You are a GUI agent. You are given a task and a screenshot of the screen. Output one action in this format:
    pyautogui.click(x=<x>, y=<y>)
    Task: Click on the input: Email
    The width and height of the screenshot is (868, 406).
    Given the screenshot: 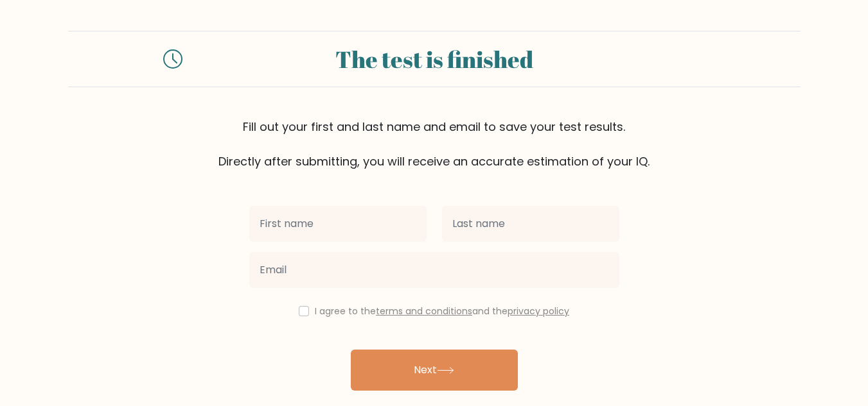 What is the action you would take?
    pyautogui.click(x=434, y=270)
    